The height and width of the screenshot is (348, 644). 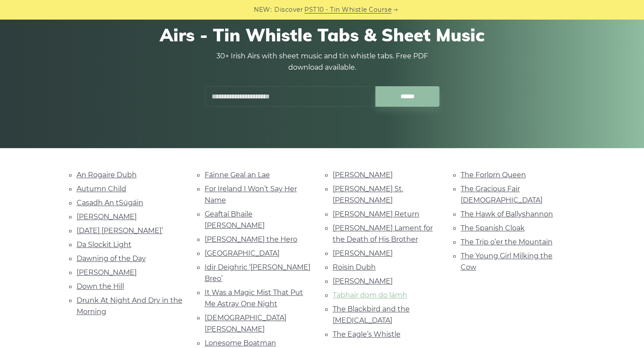 What do you see at coordinates (104, 244) in the screenshot?
I see `a: Da Slockit Light` at bounding box center [104, 244].